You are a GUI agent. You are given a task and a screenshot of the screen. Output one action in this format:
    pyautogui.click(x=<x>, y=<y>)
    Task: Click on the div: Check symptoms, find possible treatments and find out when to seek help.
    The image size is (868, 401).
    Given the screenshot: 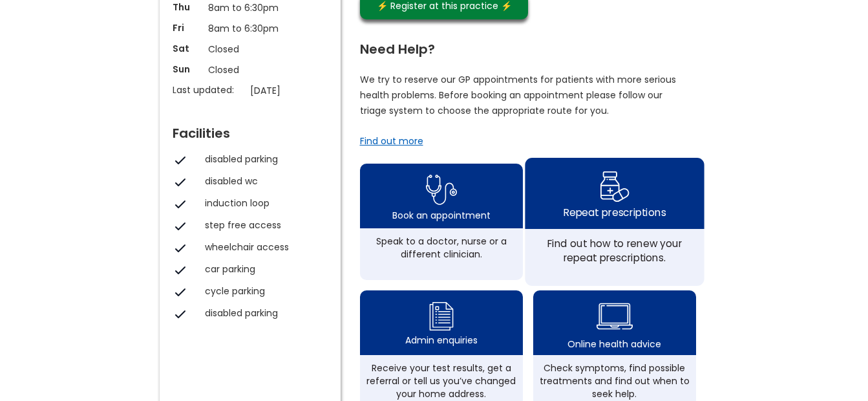 What is the action you would take?
    pyautogui.click(x=614, y=381)
    